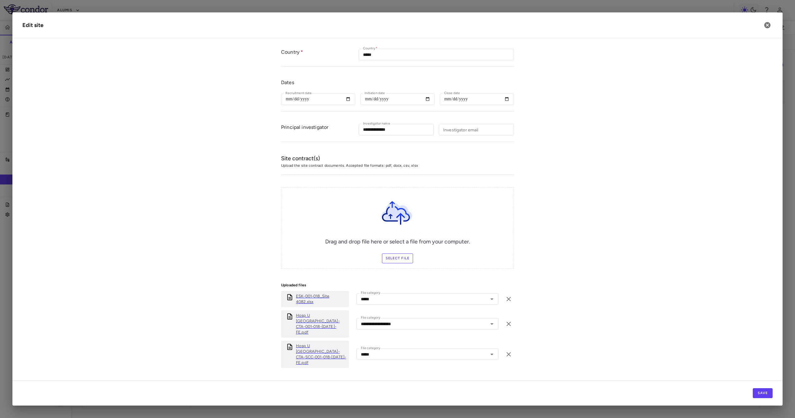  What do you see at coordinates (762, 393) in the screenshot?
I see `button: Save` at bounding box center [762, 393].